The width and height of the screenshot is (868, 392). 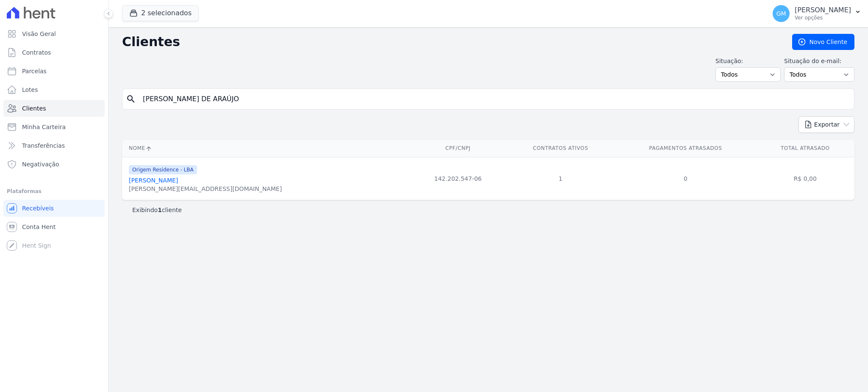 What do you see at coordinates (39, 34) in the screenshot?
I see `span: Visão Geral` at bounding box center [39, 34].